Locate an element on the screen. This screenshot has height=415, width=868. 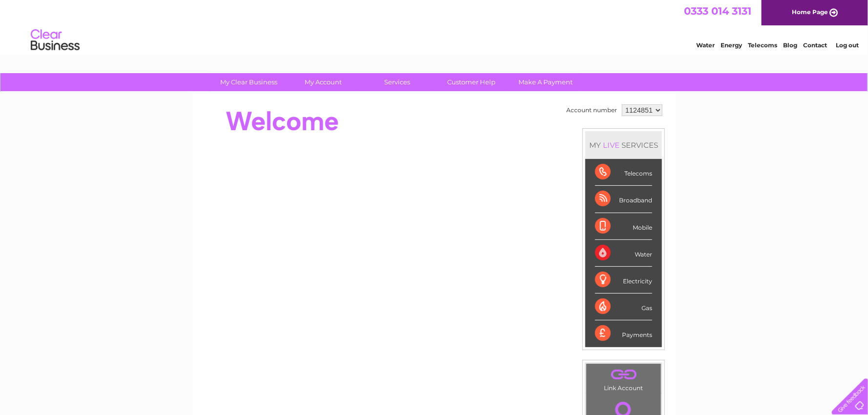
div: Water is located at coordinates (624, 253).